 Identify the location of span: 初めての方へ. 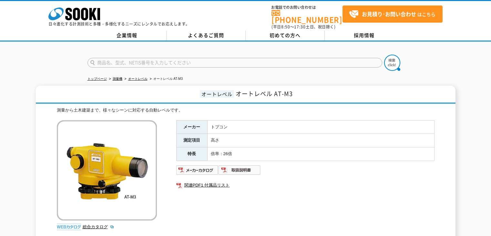
(285, 35).